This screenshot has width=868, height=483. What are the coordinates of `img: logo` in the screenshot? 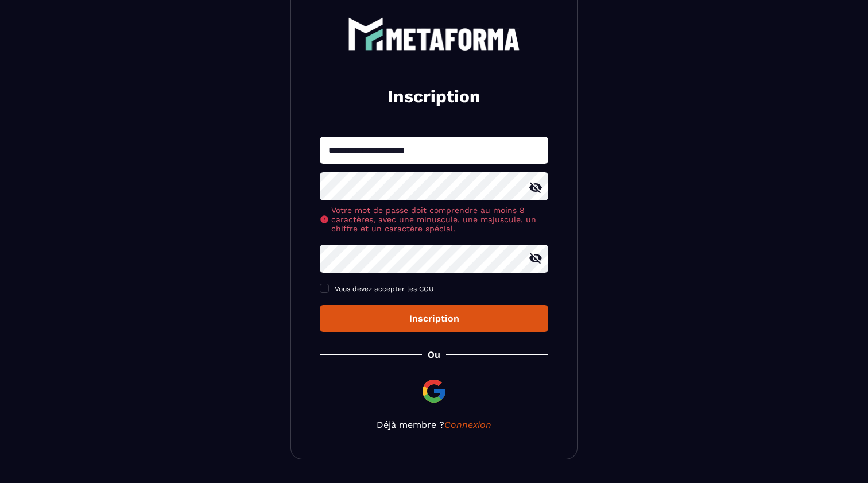 It's located at (434, 33).